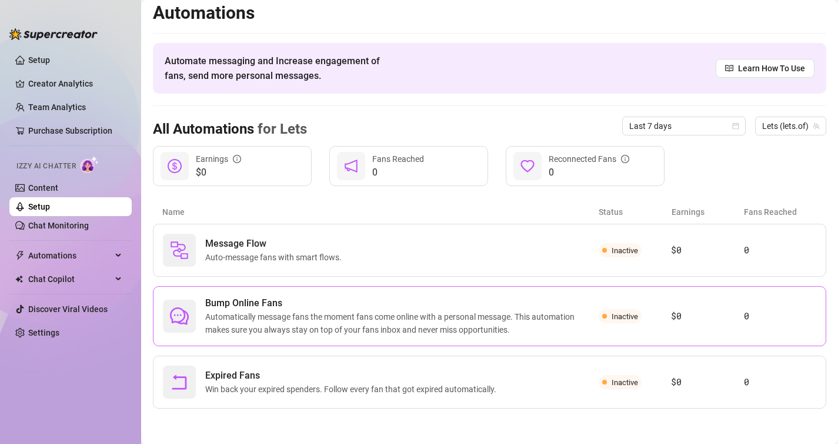  What do you see at coordinates (70, 279) in the screenshot?
I see `span: Chat Copilot` at bounding box center [70, 279].